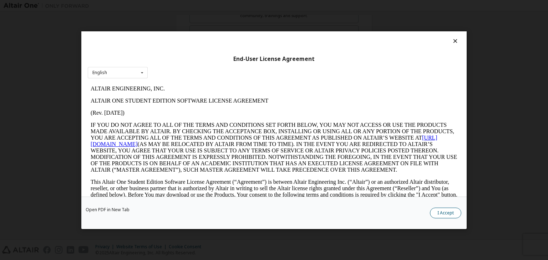 The height and width of the screenshot is (260, 548). Describe the element at coordinates (186, 6) in the screenshot. I see `p: ALTAIR ENGINEERING, INC.` at that location.